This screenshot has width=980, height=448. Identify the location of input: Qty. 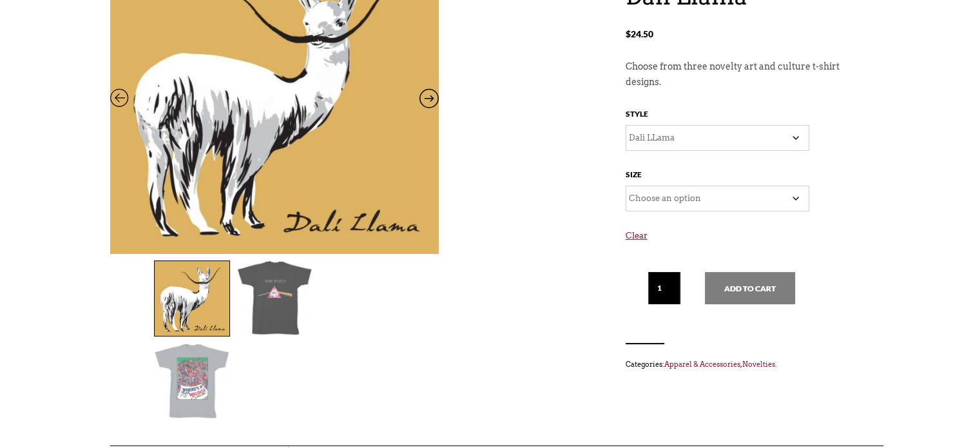
(664, 288).